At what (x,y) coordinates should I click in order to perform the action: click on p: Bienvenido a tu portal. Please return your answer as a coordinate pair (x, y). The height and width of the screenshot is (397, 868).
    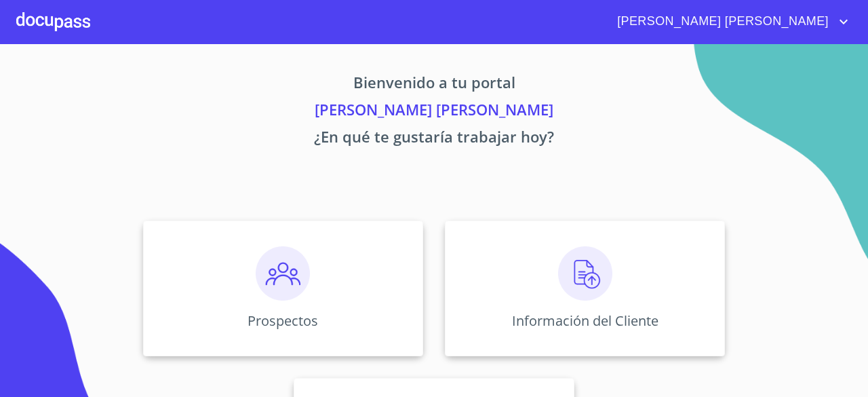
    Looking at the image, I should click on (434, 85).